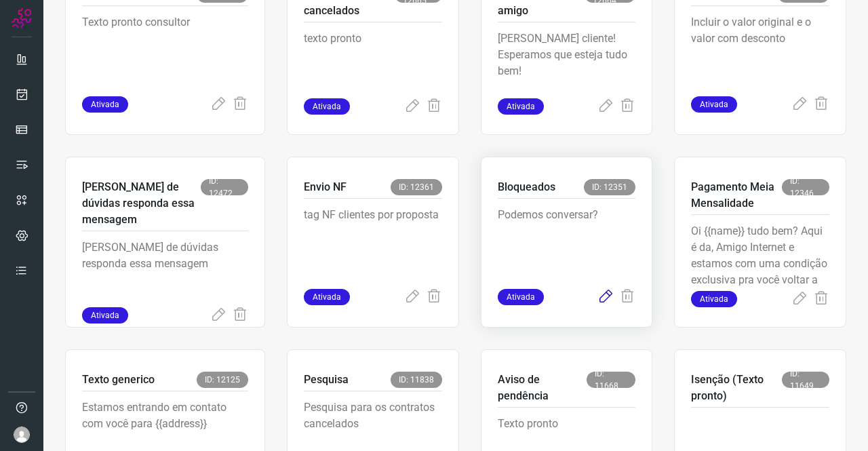  What do you see at coordinates (21, 435) in the screenshot?
I see `img: avatar-user-boy.jpg` at bounding box center [21, 435].